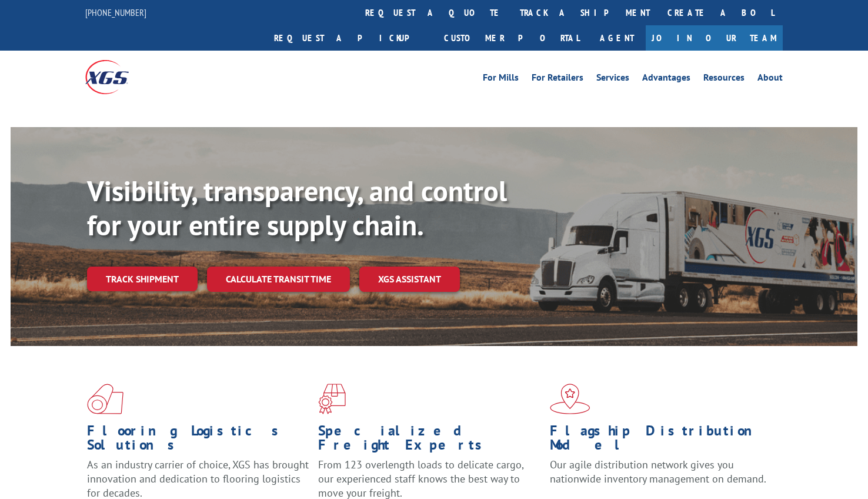 Image resolution: width=868 pixels, height=499 pixels. I want to click on img: xgs-icon-focused-on-flooring-red, so click(332, 399).